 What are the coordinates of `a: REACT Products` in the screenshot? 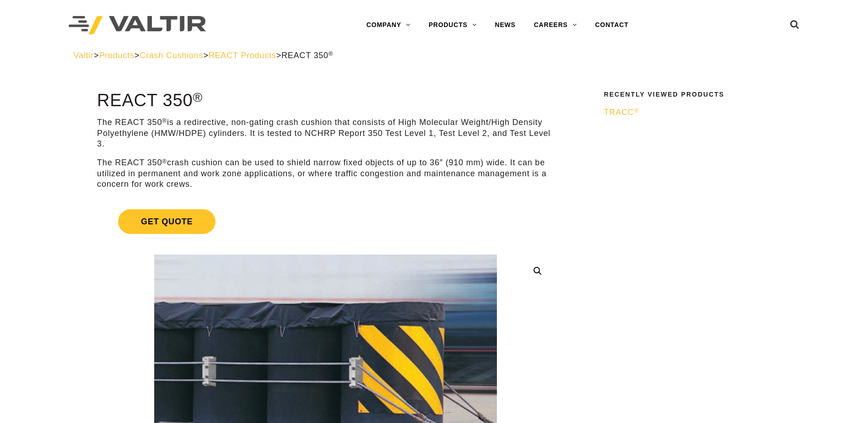 It's located at (242, 56).